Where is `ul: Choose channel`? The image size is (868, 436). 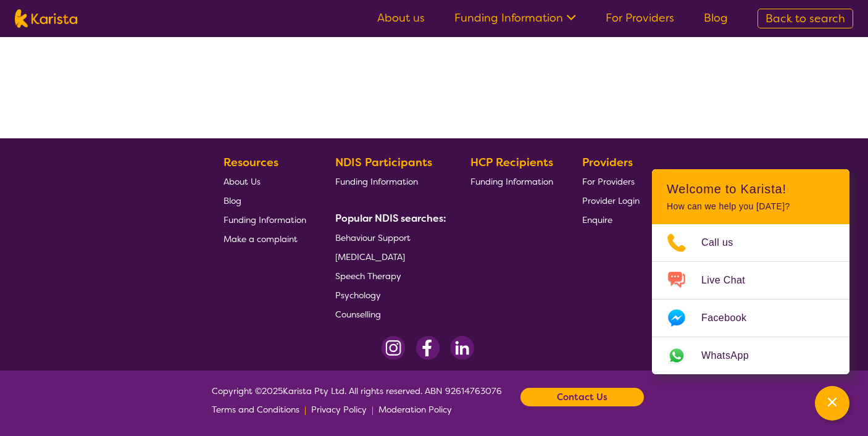
ul: Choose channel is located at coordinates (751, 299).